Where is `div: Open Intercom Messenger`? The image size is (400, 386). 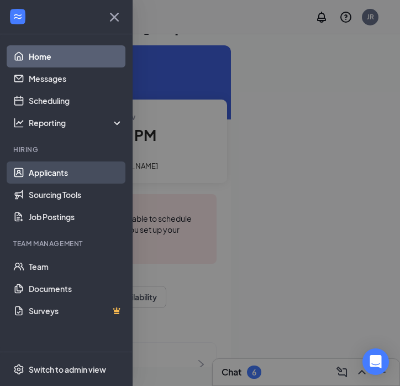
div: Open Intercom Messenger is located at coordinates (376, 362).